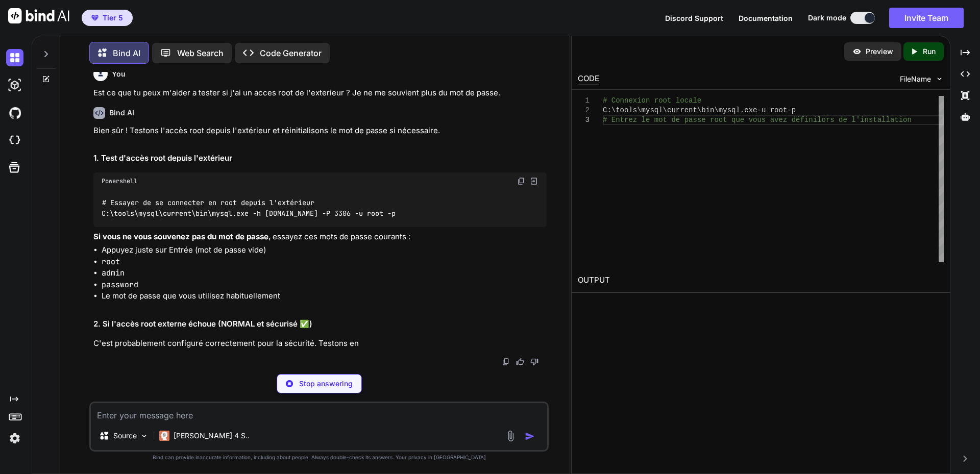  What do you see at coordinates (775, 110) in the screenshot?
I see `span: u root` at bounding box center [775, 110].